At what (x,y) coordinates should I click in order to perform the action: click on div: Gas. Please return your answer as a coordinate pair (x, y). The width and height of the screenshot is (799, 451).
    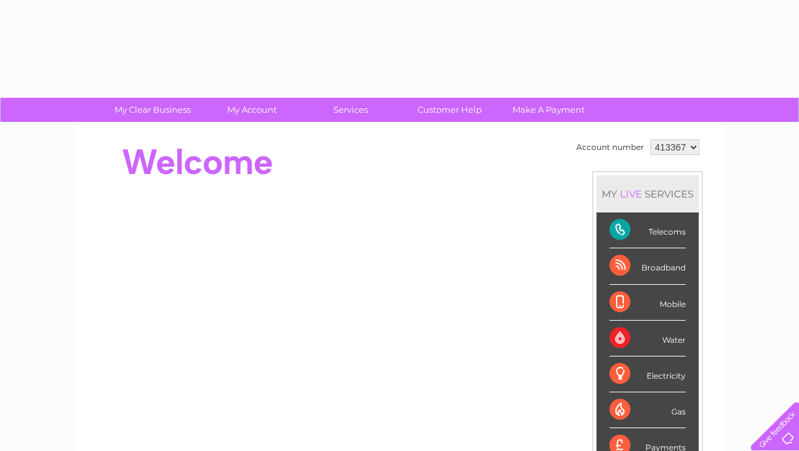
    Looking at the image, I should click on (647, 410).